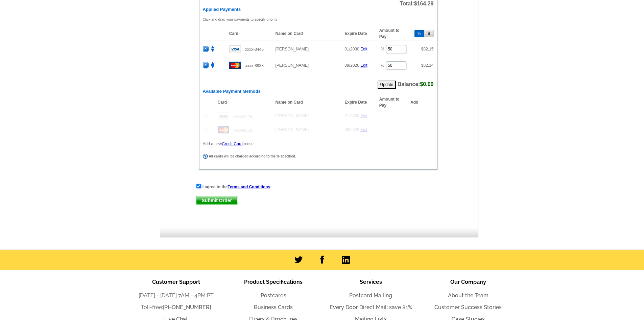 Image resolution: width=644 pixels, height=320 pixels. Describe the element at coordinates (422, 102) in the screenshot. I see `th: Add` at that location.